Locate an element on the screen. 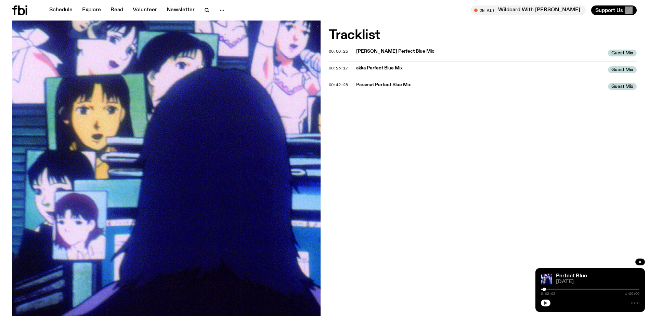 This screenshot has width=649, height=316. span: 1:00:00 is located at coordinates (633, 294).